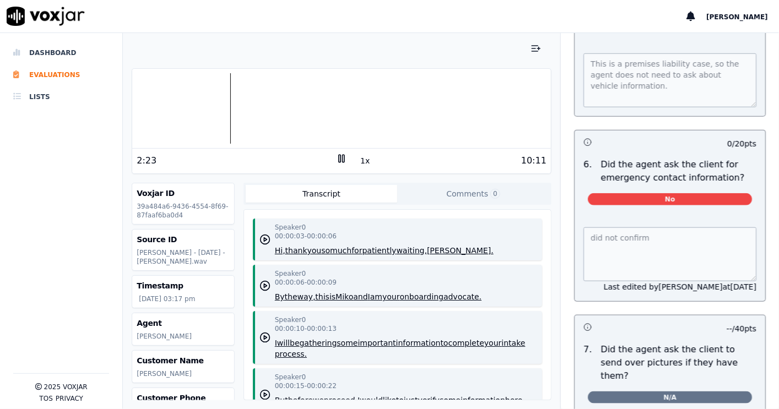  What do you see at coordinates (741, 144) in the screenshot?
I see `p: 0 / 20 pts` at bounding box center [741, 144].